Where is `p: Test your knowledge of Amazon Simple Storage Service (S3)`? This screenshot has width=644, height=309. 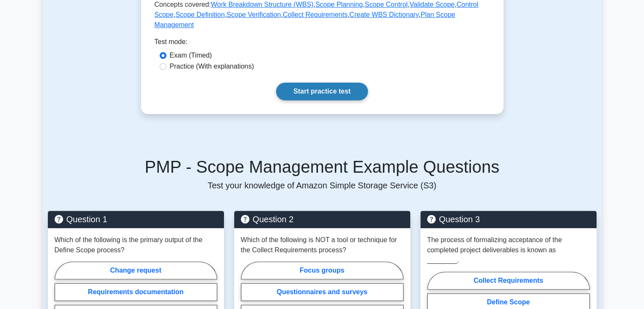 p: Test your knowledge of Amazon Simple Storage Service (S3) is located at coordinates (322, 185).